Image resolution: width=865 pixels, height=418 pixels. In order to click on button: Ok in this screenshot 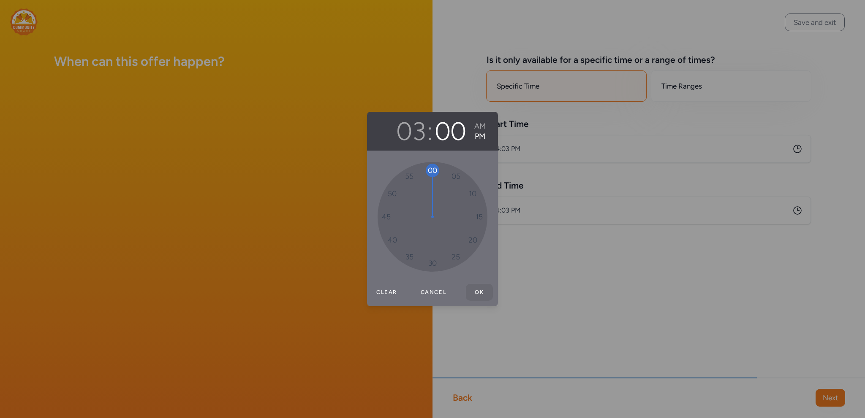, I will do `click(479, 293)`.